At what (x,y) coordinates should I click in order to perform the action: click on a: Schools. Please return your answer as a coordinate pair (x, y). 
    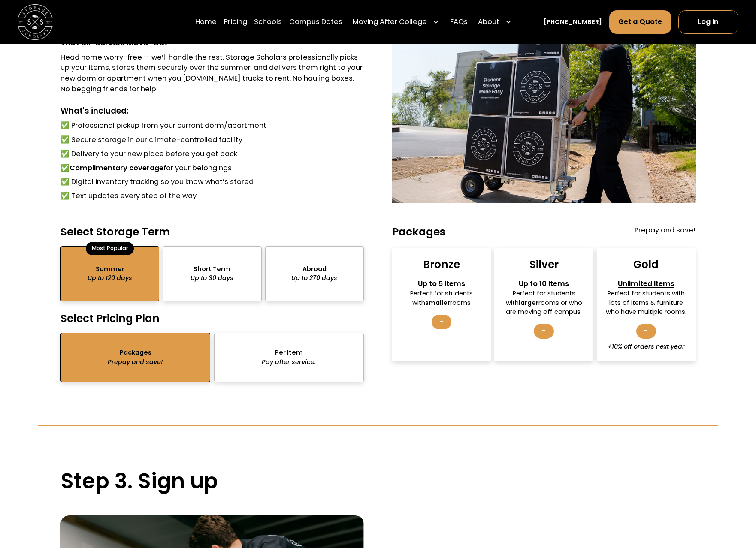
    Looking at the image, I should click on (268, 22).